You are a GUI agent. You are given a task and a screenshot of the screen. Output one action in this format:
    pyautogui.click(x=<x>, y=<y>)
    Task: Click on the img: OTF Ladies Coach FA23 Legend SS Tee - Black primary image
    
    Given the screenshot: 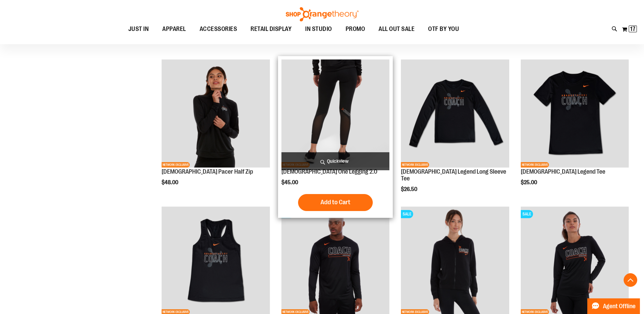 What is the action you would take?
    pyautogui.click(x=575, y=114)
    